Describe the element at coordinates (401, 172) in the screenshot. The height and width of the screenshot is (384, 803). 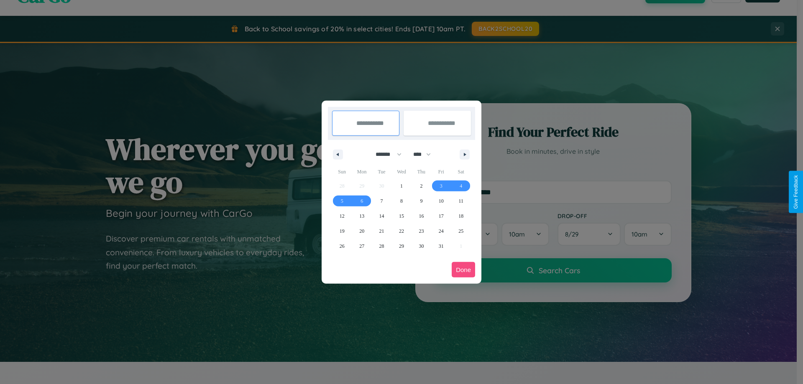
I see `span: Wed` at that location.